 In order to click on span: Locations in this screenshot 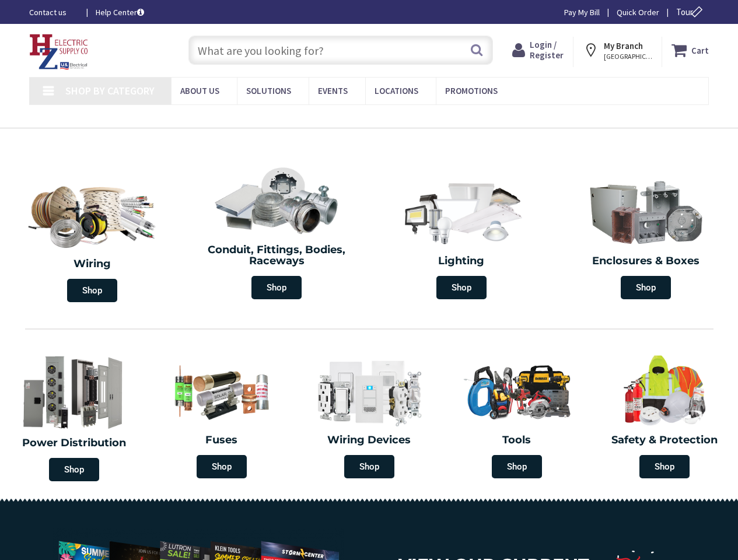, I will do `click(396, 90)`.